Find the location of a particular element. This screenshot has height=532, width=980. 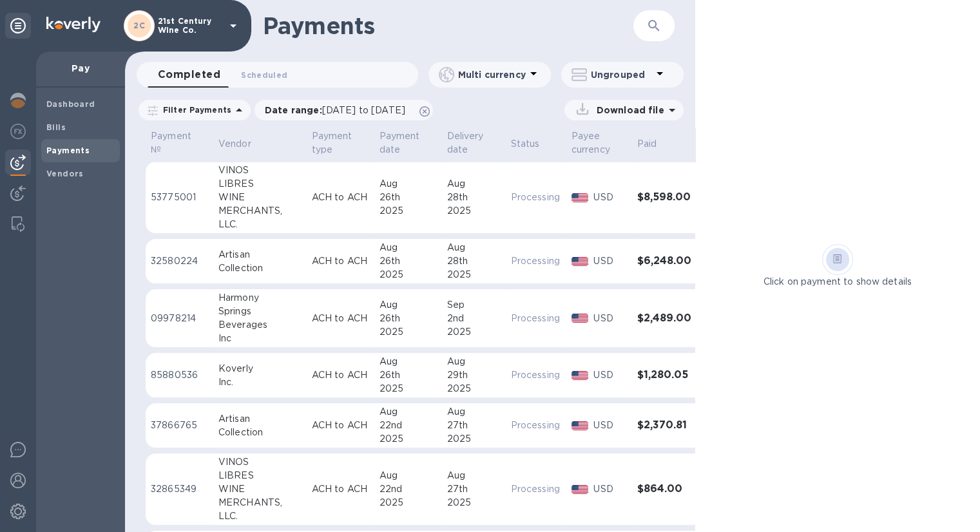

div: 29th is located at coordinates (473, 375).